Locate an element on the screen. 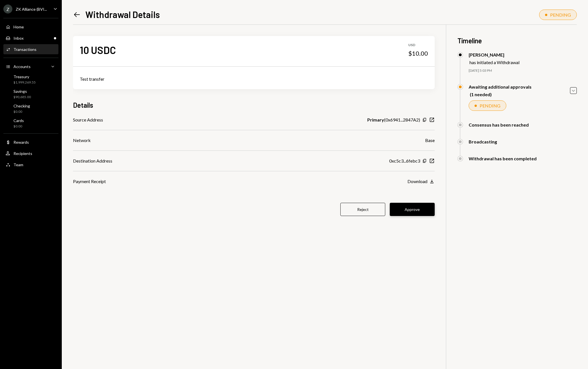 The height and width of the screenshot is (369, 588). div: $90,685.00 is located at coordinates (22, 97).